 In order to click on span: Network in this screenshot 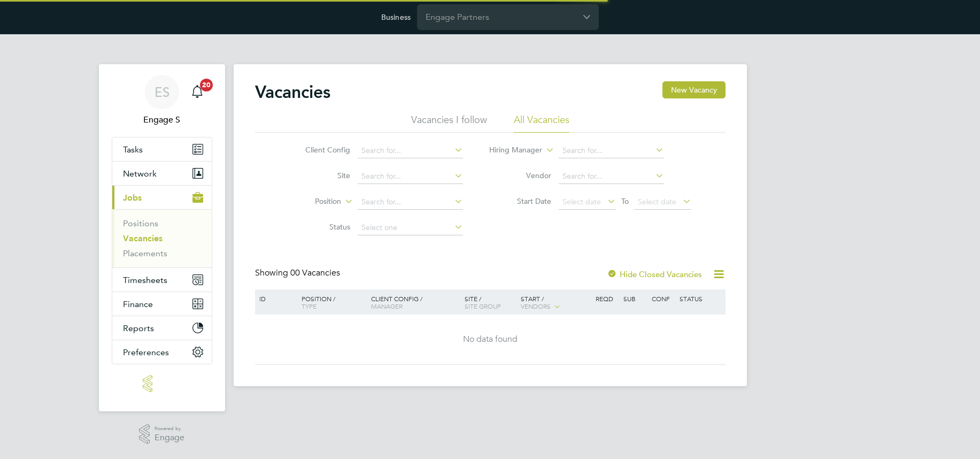, I will do `click(140, 173)`.